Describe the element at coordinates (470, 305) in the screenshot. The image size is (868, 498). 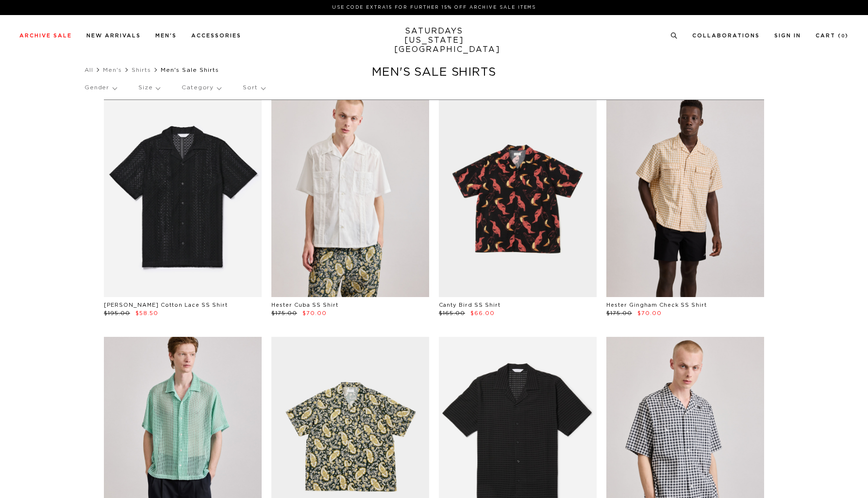
I see `a: Canty Bird SS Shirt` at that location.